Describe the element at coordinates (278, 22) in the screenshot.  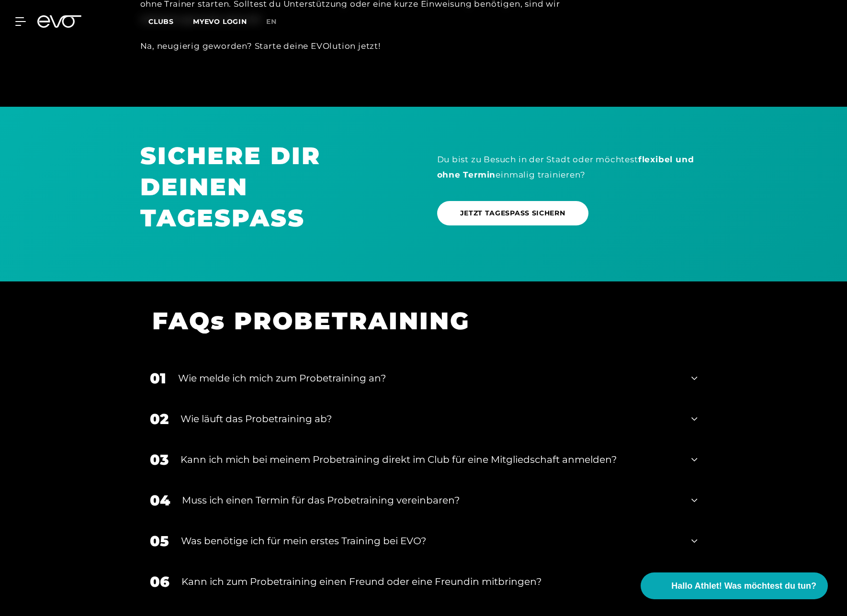
I see `a: en` at that location.